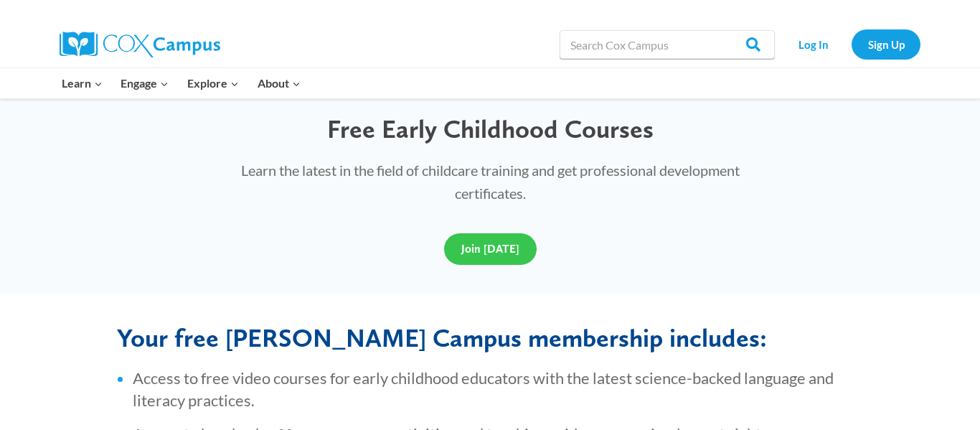 Image resolution: width=980 pixels, height=430 pixels. Describe the element at coordinates (279, 84) in the screenshot. I see `button: Child menu of About` at that location.